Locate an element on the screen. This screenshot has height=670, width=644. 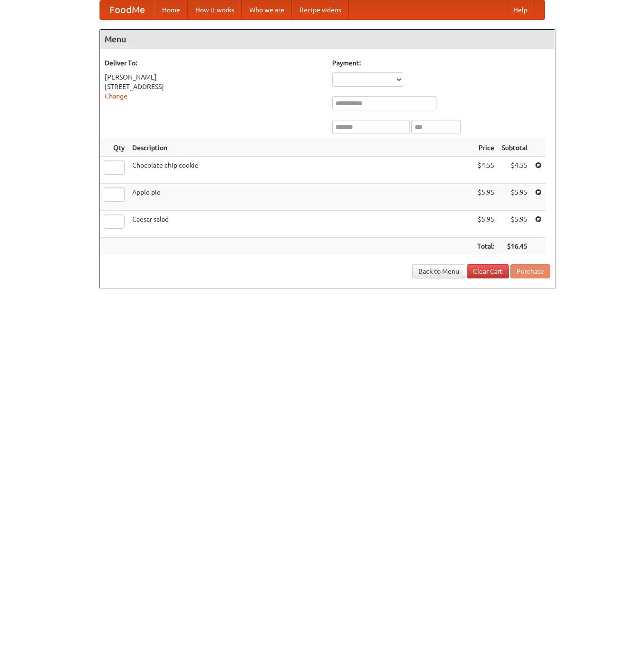
th: Description is located at coordinates (301, 148).